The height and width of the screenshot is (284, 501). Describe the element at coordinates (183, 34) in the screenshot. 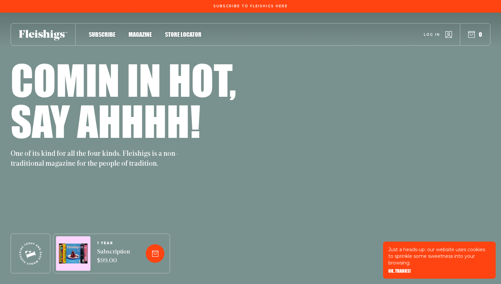

I see `a: Store locator` at that location.